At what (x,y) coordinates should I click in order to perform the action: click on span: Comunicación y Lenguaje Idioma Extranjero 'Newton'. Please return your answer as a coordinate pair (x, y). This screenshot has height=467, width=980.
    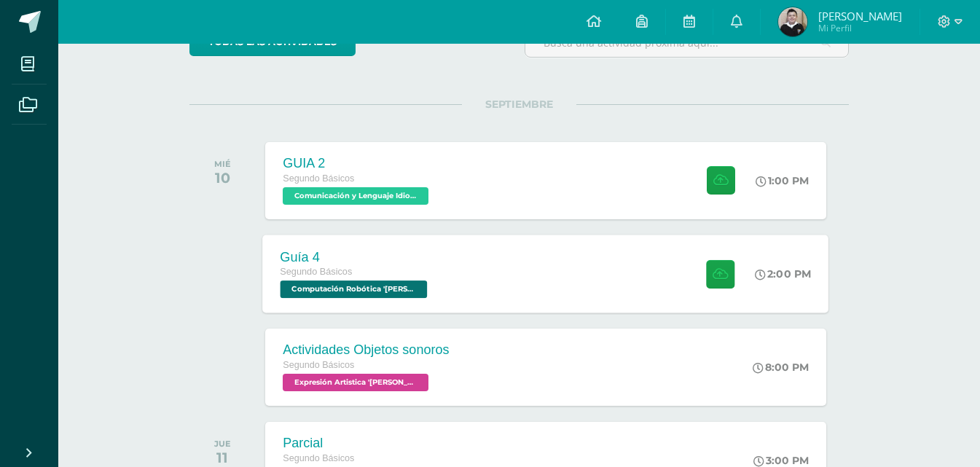
    Looking at the image, I should click on (356, 196).